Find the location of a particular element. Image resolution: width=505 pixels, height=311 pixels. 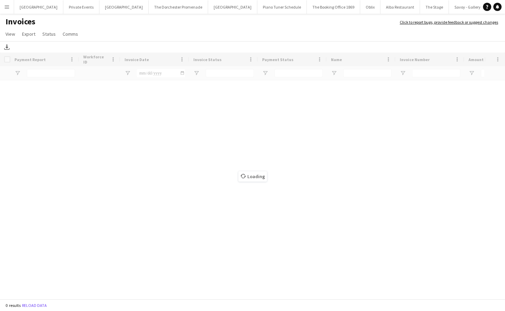

button: The Stage is located at coordinates (434, 7).